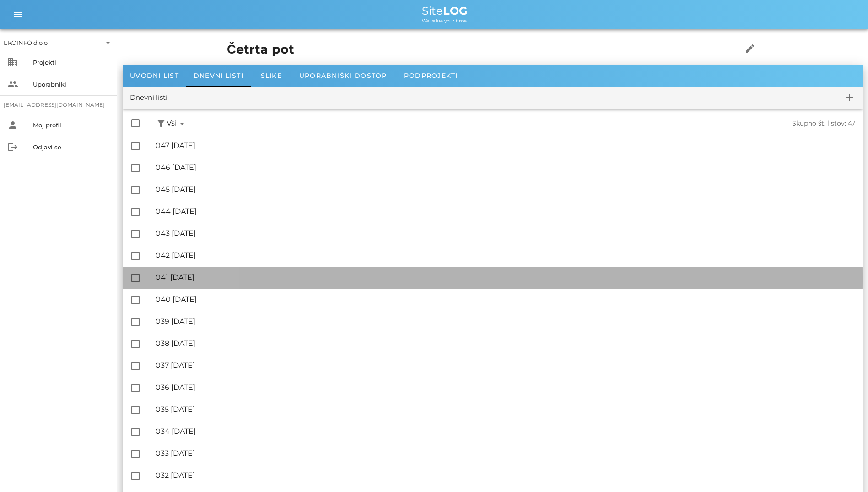 The width and height of the screenshot is (868, 492). Describe the element at coordinates (149, 98) in the screenshot. I see `div: Dnevni listi` at that location.